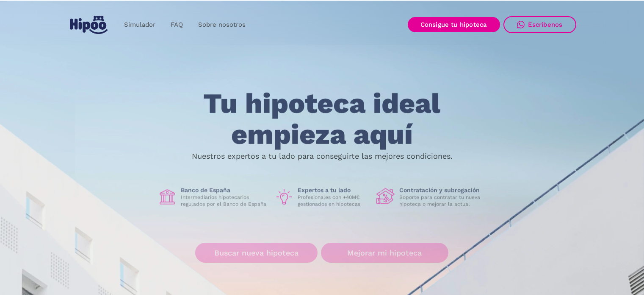 The image size is (644, 295). What do you see at coordinates (89, 24) in the screenshot?
I see `a: home` at bounding box center [89, 24].